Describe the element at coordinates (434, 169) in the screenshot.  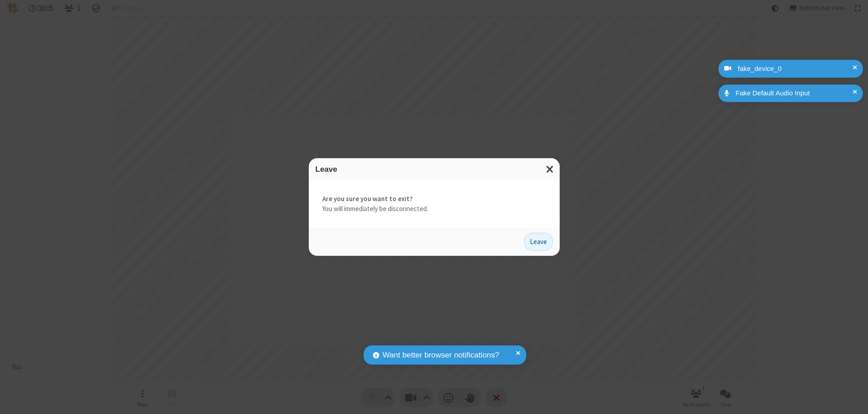
I see `h3: Leave` at that location.